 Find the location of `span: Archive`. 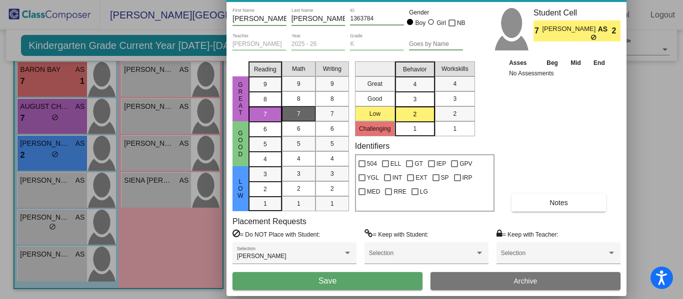

span: Archive is located at coordinates (525, 281).